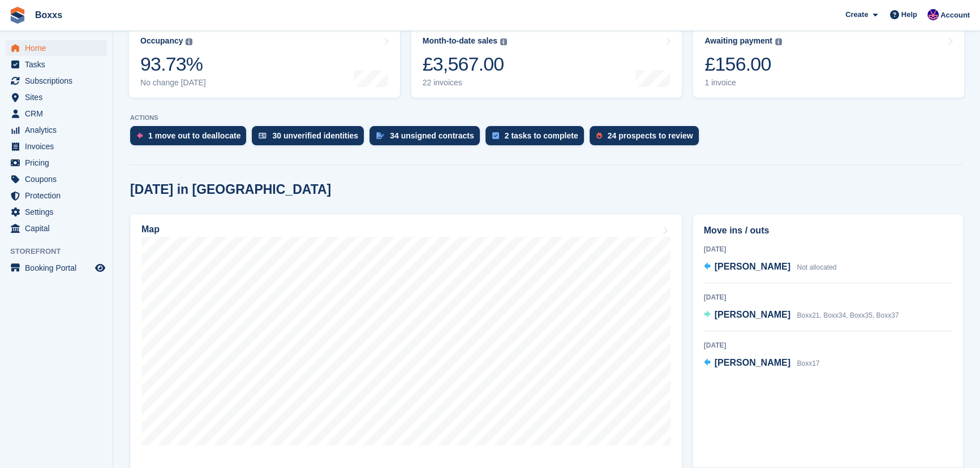 This screenshot has width=980, height=468. Describe the element at coordinates (139, 135) in the screenshot. I see `img: move_outs_to_deallocate_icon-f764333ba52eb49d3ac5e1228854f67142a1ed5810a6f6cc68b1a99e826820c5.svg` at that location.